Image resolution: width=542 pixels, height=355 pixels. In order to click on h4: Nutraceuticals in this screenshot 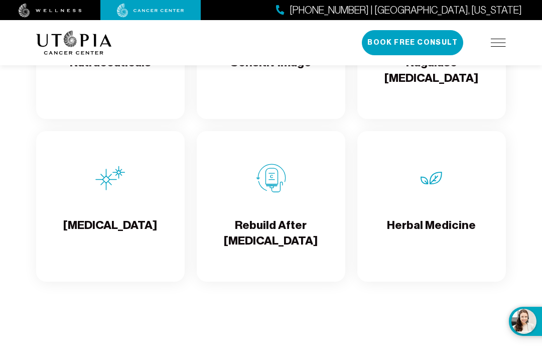, I will do `click(110, 71)`.